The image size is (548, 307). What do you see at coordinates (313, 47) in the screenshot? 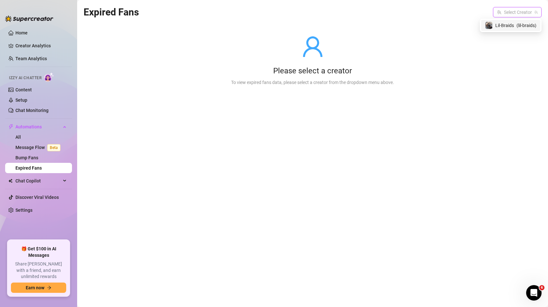
I see `span: user` at bounding box center [313, 47].